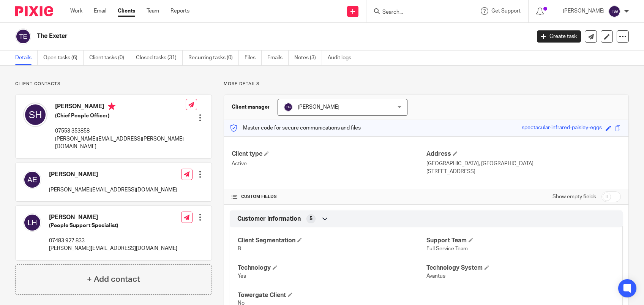 This screenshot has width=644, height=305. What do you see at coordinates (253, 57) in the screenshot?
I see `a: Files` at bounding box center [253, 57].